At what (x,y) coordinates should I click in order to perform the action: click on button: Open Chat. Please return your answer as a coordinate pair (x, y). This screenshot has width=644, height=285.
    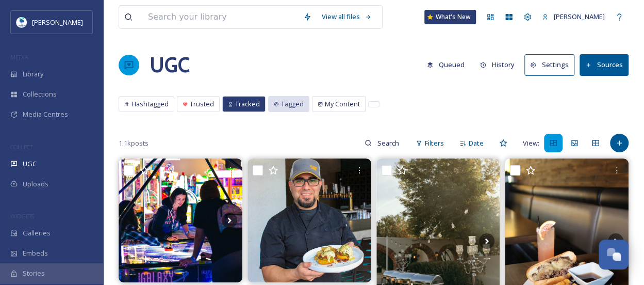
    Looking at the image, I should click on (613, 254).